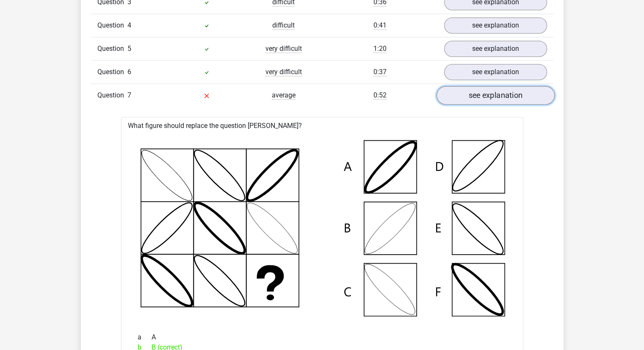 Image resolution: width=644 pixels, height=350 pixels. What do you see at coordinates (380, 49) in the screenshot?
I see `span: 1:20` at bounding box center [380, 49].